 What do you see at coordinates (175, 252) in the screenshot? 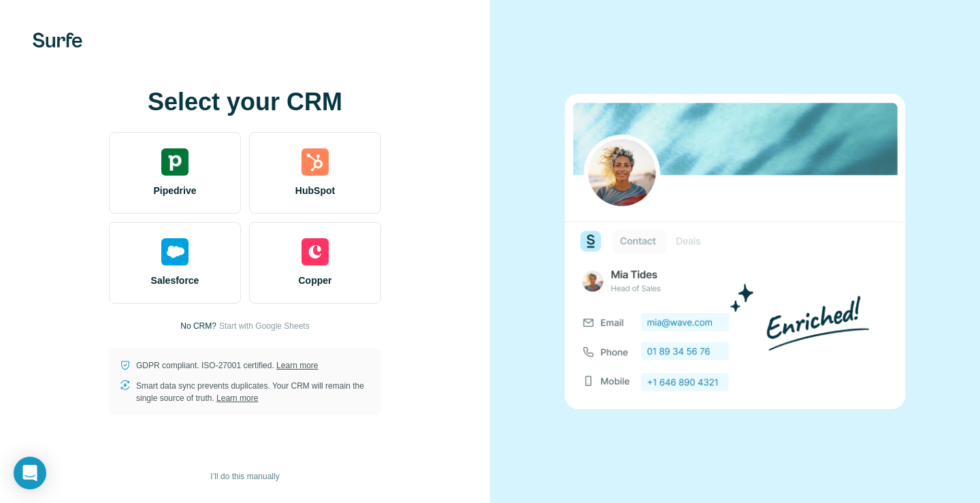
I see `img: salesforce's logo` at bounding box center [175, 252].